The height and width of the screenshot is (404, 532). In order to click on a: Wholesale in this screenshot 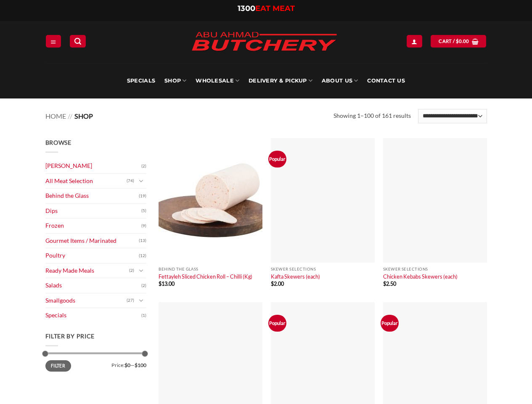, I will do `click(217, 81)`.